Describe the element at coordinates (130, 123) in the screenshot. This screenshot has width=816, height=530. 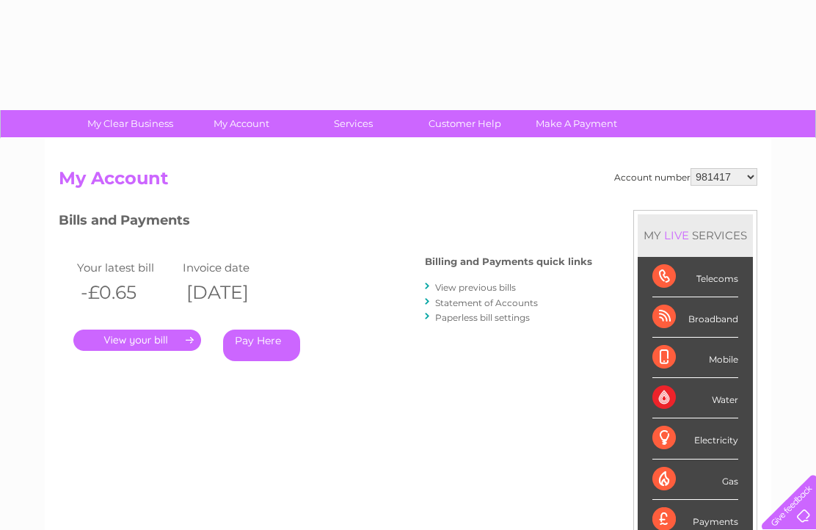
I see `a: My Clear Business` at that location.